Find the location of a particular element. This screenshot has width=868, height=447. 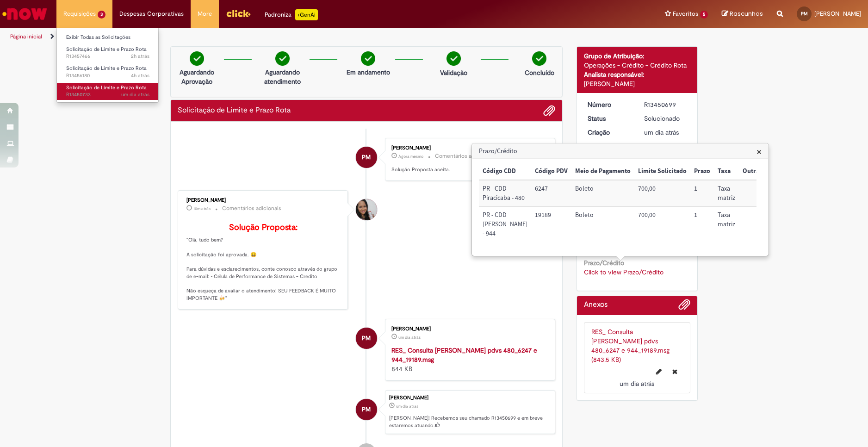

dt: Criação is located at coordinates (609, 132).